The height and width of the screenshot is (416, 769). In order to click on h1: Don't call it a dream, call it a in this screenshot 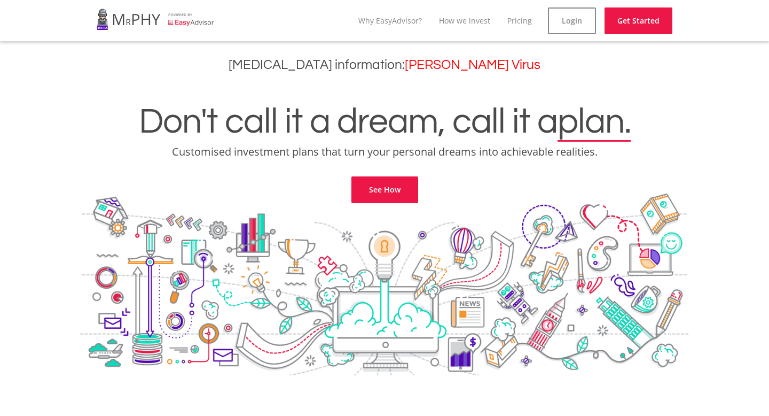, I will do `click(385, 122)`.